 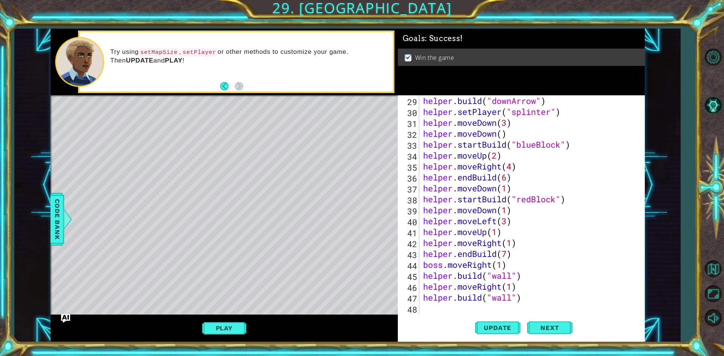 I want to click on span: : Success!, so click(x=444, y=38).